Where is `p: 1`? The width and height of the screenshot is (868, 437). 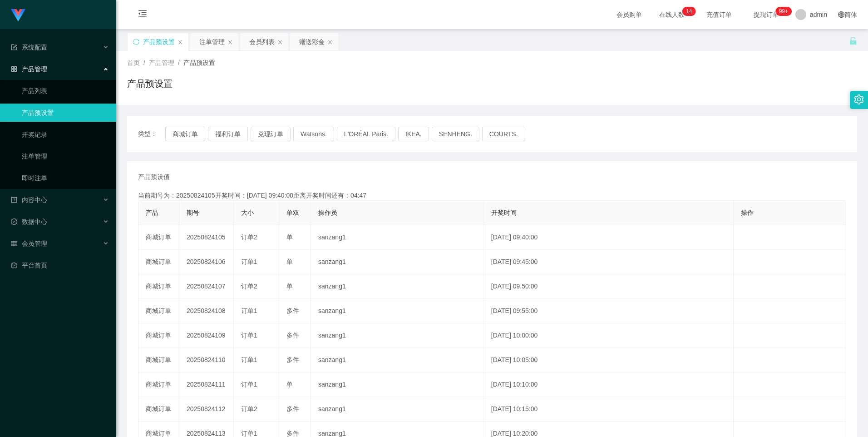
p: 1 is located at coordinates (688, 11).